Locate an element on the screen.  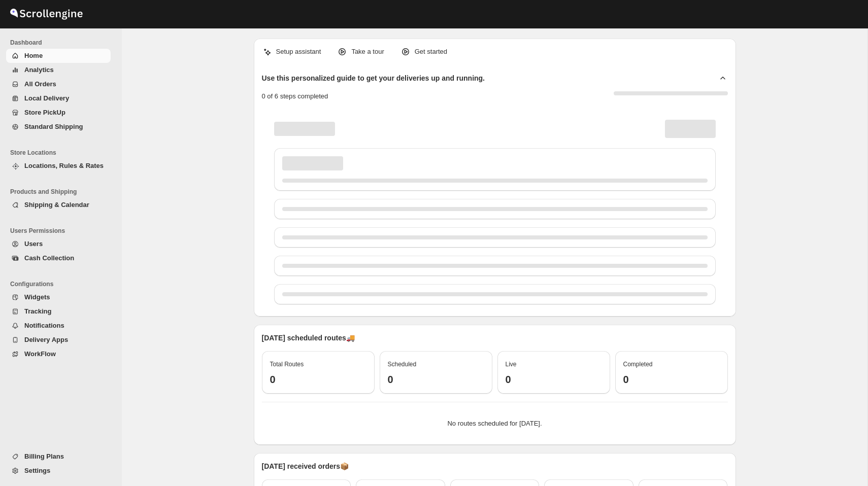
h2: Use this personalized guide to get your deliveries up and running. is located at coordinates (374, 78).